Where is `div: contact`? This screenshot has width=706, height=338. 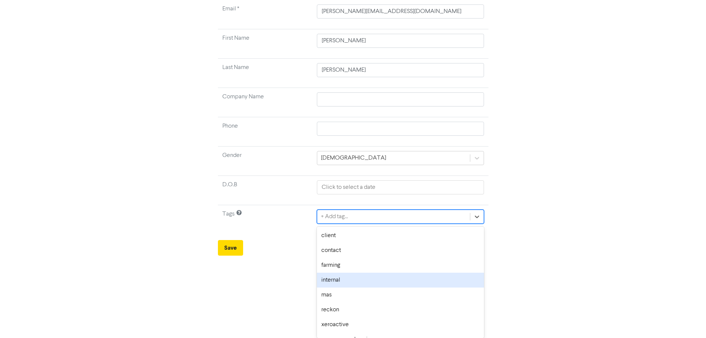 div: contact is located at coordinates (400, 250).